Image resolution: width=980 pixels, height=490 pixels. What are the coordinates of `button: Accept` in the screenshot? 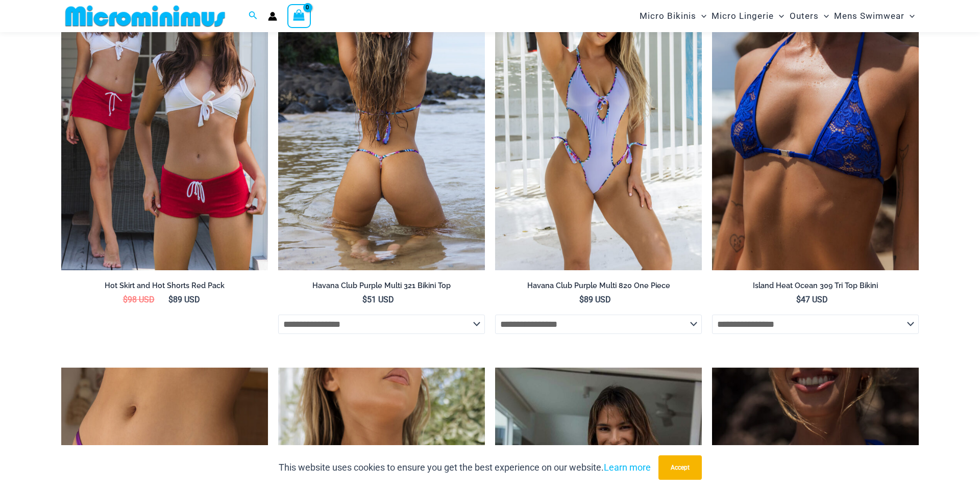 It's located at (679, 468).